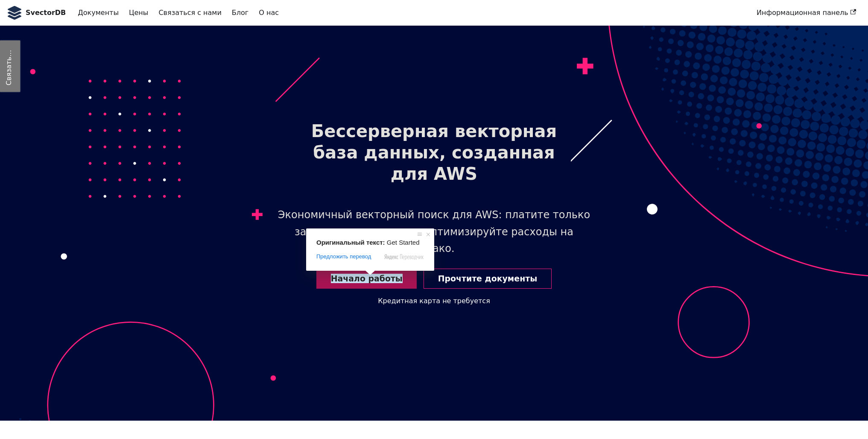 The height and width of the screenshot is (439, 868). I want to click on a: О нас, so click(268, 13).